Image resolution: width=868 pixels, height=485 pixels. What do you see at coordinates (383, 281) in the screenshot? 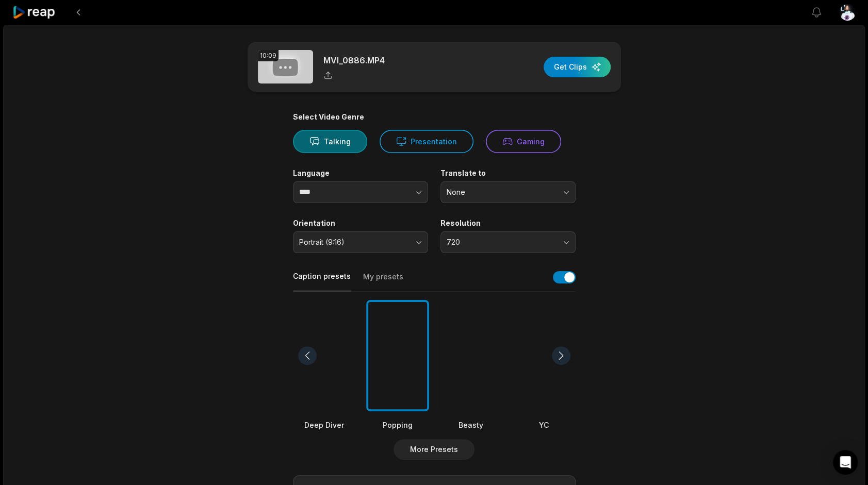
I see `button: My presets` at bounding box center [383, 281].